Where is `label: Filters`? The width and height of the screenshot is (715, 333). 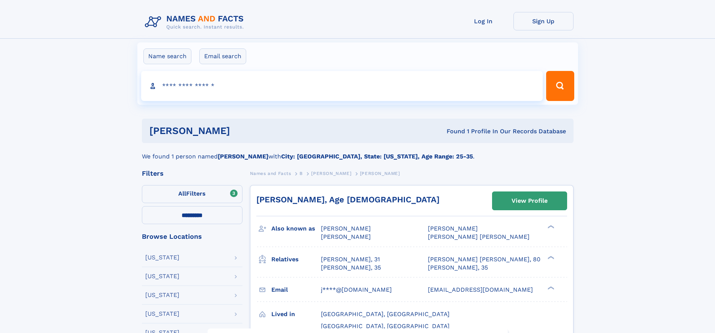 label: Filters is located at coordinates (192, 194).